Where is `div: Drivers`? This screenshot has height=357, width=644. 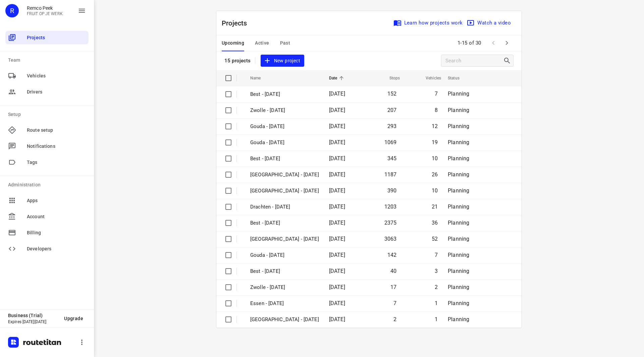 div: Drivers is located at coordinates (47, 92).